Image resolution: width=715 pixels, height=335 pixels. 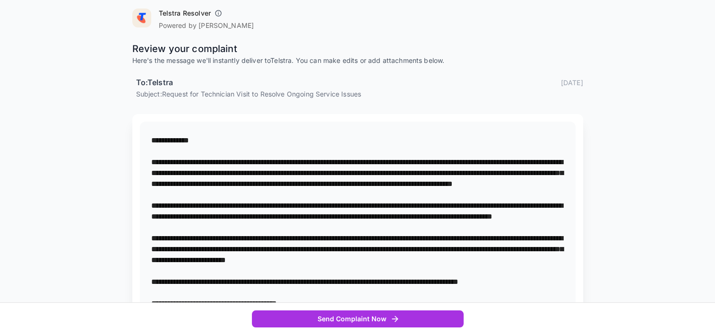 What do you see at coordinates (142, 18) in the screenshot?
I see `img: Telstra` at bounding box center [142, 18].